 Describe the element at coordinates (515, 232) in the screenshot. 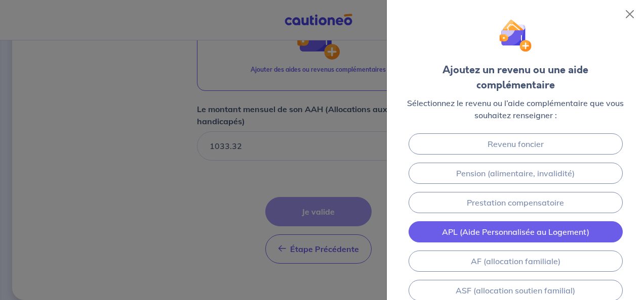

I see `a: APL (Aide Personnalisée au Logement)` at that location.